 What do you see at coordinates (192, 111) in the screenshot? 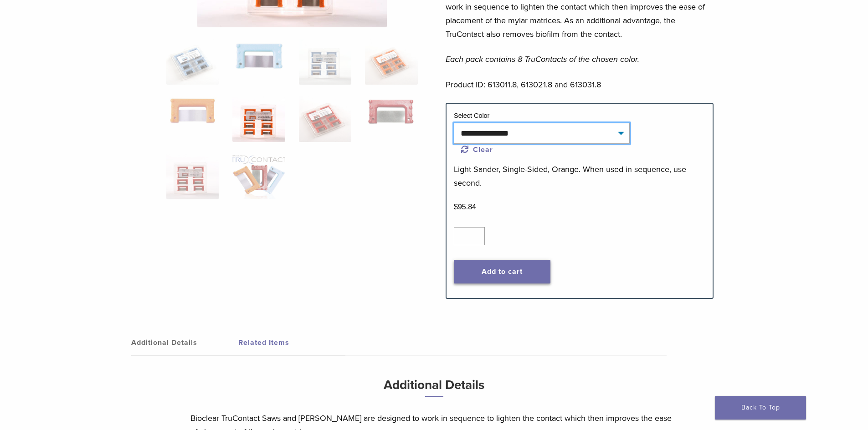
I see `img: TruContact Saws and Sanders - Image 5` at bounding box center [192, 111].